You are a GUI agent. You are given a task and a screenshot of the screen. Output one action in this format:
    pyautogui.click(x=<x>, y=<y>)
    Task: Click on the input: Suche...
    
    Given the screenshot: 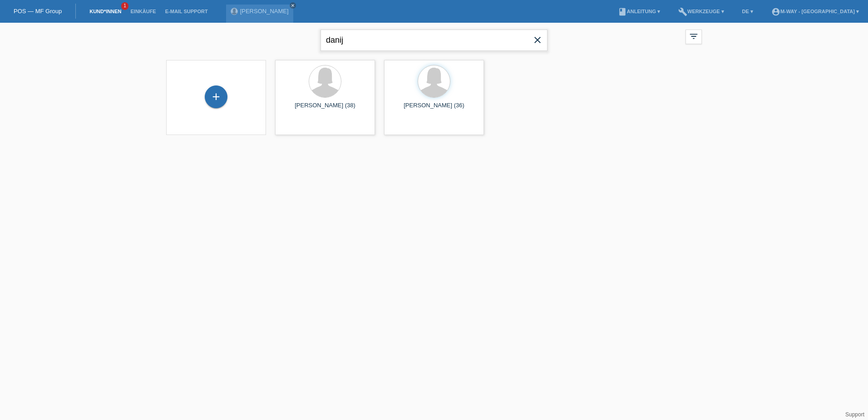 What is the action you would take?
    pyautogui.click(x=434, y=40)
    